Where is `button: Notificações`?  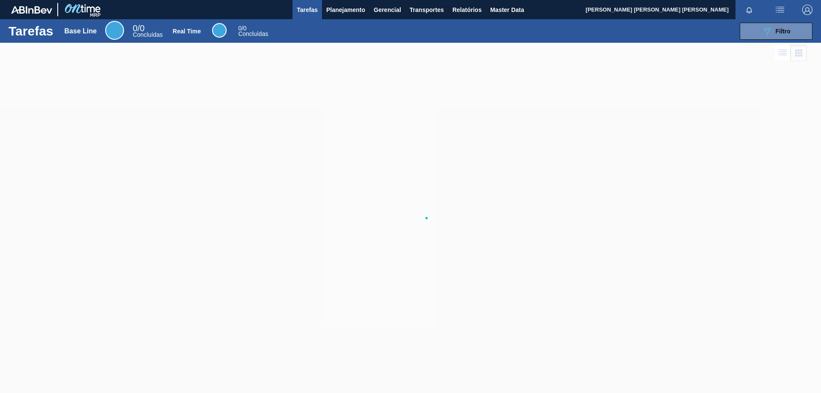
button: Notificações is located at coordinates (749, 10).